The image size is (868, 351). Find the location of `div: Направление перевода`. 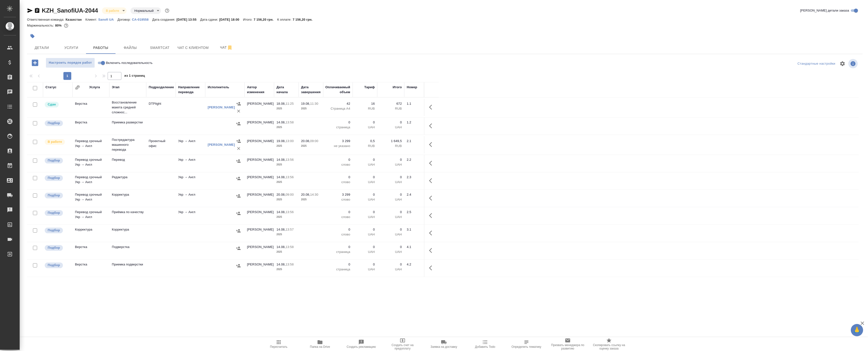

div: Направление перевода is located at coordinates (191, 90).